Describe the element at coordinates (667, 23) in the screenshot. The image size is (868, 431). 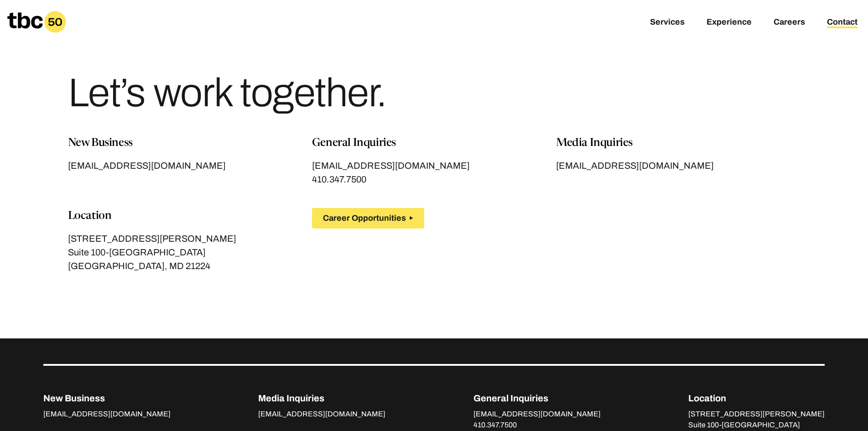
I see `a: Services` at that location.